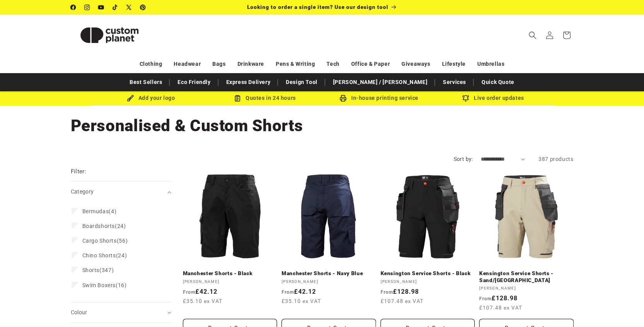  I want to click on span: Category, so click(82, 191).